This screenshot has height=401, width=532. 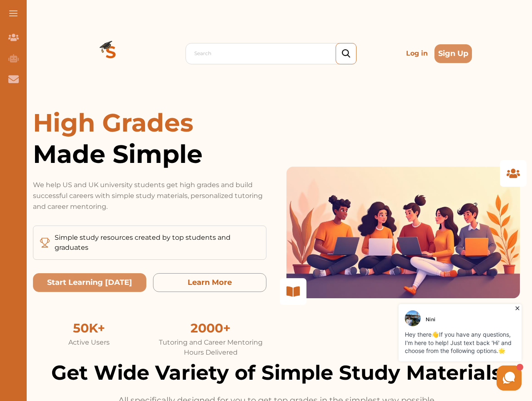 I want to click on div: Tutoring and Career Mentoring Hours Delivered, so click(x=211, y=347).